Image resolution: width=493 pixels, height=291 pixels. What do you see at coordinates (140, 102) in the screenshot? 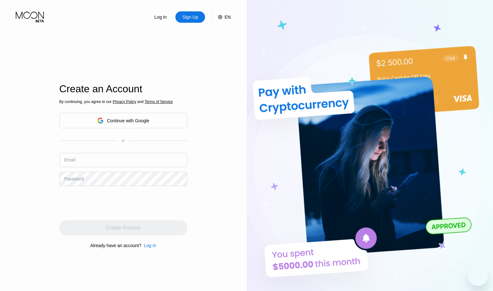
I see `span: and` at bounding box center [140, 102].